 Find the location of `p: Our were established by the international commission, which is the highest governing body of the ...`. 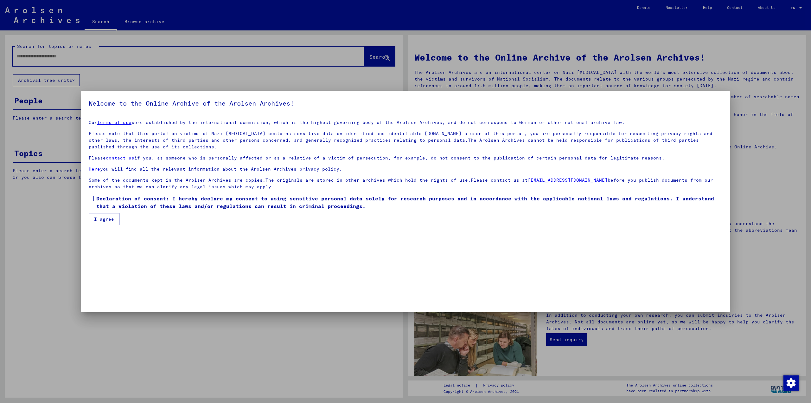

p: Our were established by the international commission, which is the highest governing body of the ... is located at coordinates (406, 122).